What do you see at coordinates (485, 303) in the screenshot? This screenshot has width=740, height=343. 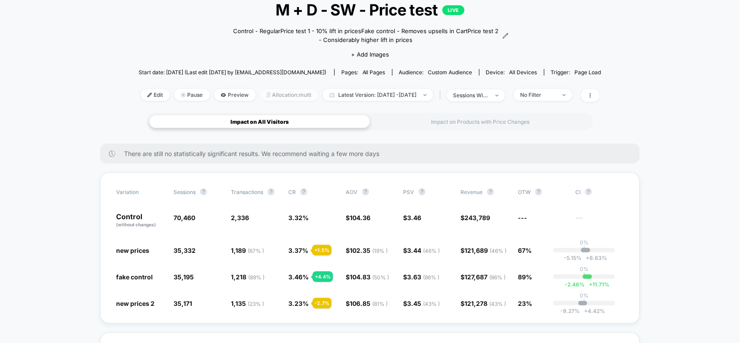 I see `span: 121,278` at bounding box center [485, 303].